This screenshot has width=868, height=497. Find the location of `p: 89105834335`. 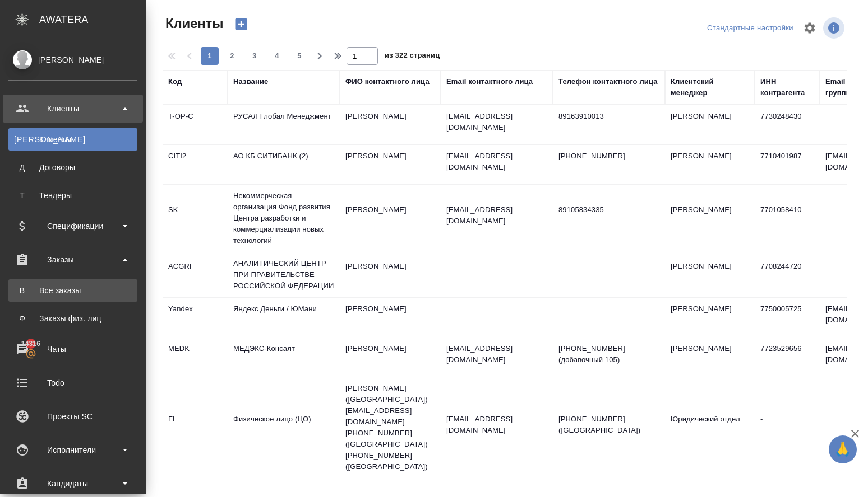

p: 89105834335 is located at coordinates (609, 210).